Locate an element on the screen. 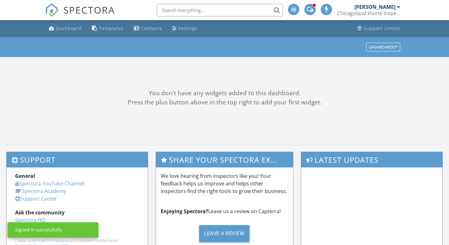 The image size is (449, 245). div: Templates is located at coordinates (111, 28).